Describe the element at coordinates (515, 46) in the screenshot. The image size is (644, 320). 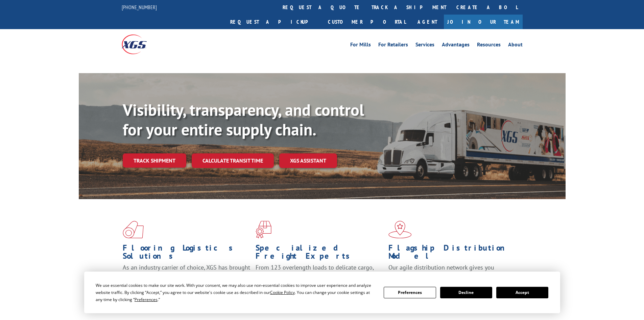
I see `a: About` at that location.